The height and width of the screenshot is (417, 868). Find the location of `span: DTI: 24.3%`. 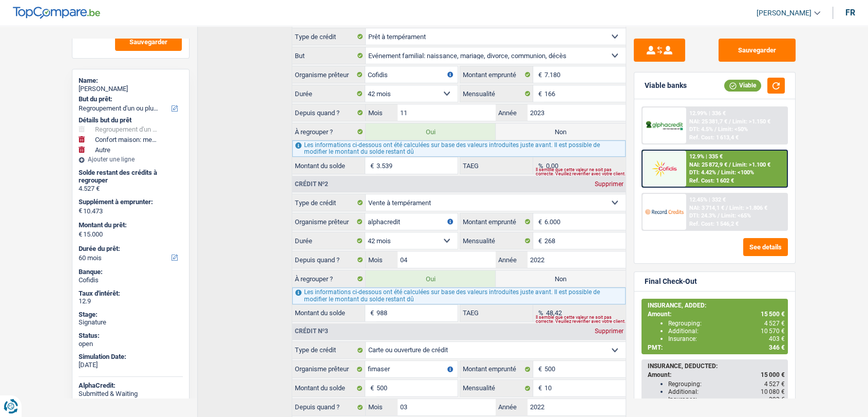

span: DTI: 24.3% is located at coordinates (703, 215).